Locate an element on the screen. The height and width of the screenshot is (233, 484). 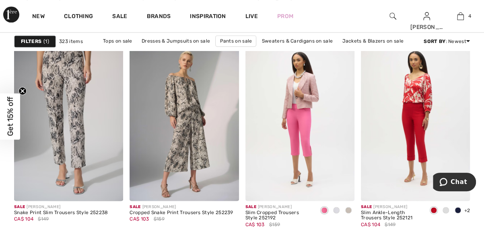
div: Midnight Blue is located at coordinates (458, 211).